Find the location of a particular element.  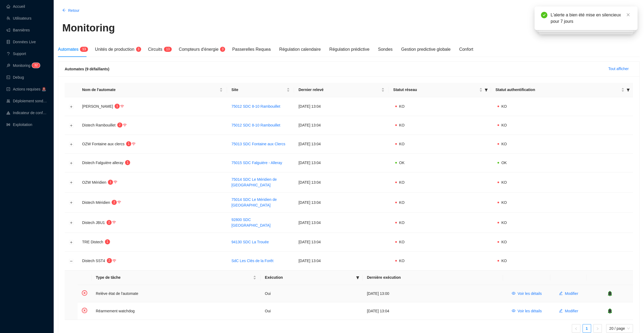

a: 94130 SDC La Trouée is located at coordinates (250, 242).